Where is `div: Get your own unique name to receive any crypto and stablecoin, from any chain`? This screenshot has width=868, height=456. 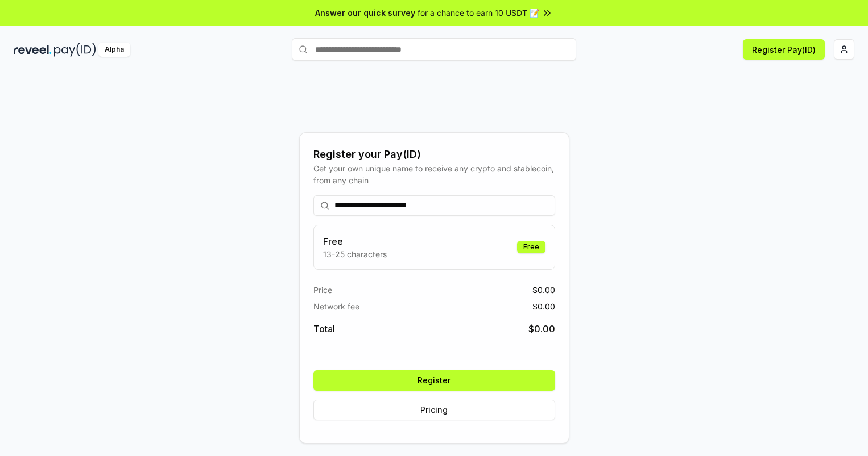 div: Get your own unique name to receive any crypto and stablecoin, from any chain is located at coordinates (434, 175).